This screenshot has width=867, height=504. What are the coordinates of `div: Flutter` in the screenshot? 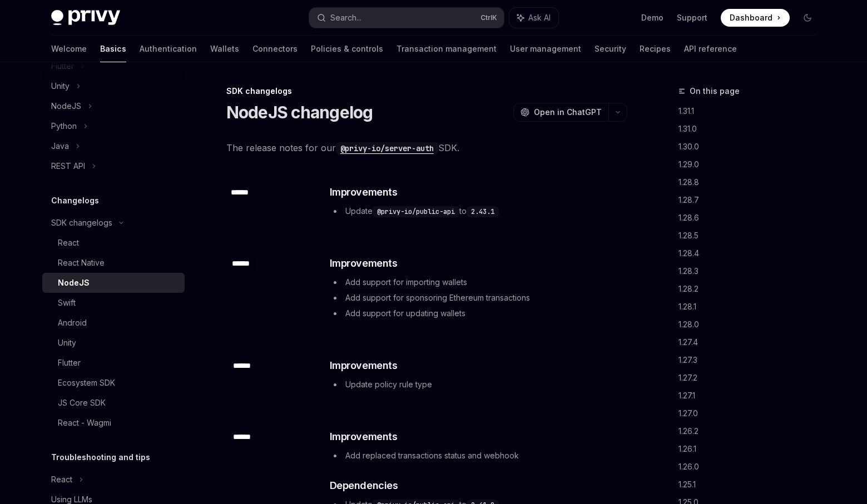 It's located at (69, 363).